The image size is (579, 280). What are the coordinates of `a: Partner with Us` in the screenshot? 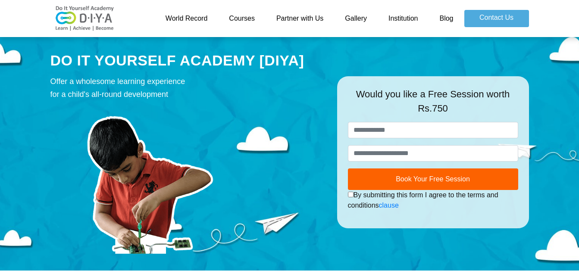 It's located at (300, 19).